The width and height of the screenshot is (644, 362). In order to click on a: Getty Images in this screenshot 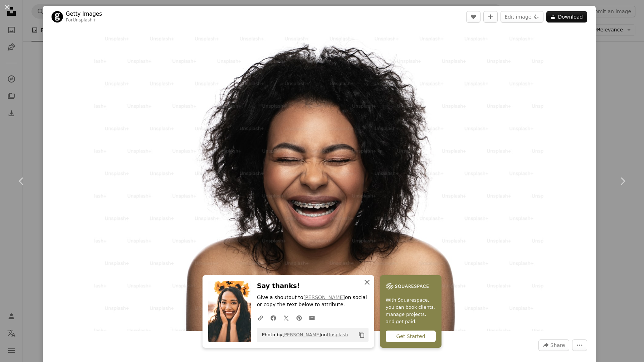, I will do `click(83, 14)`.